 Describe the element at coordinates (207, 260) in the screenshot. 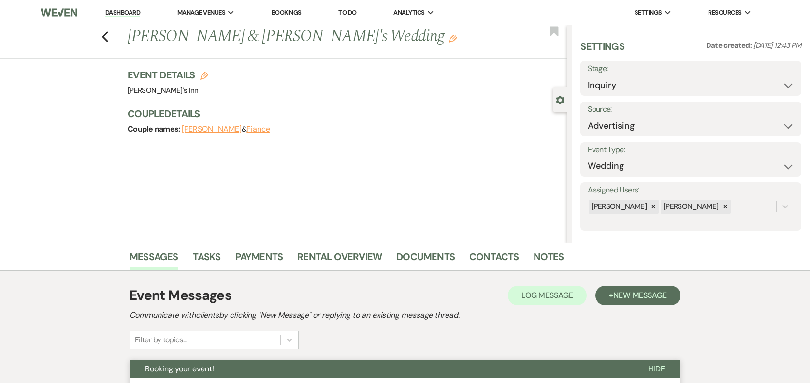

I see `a: Tasks` at that location.